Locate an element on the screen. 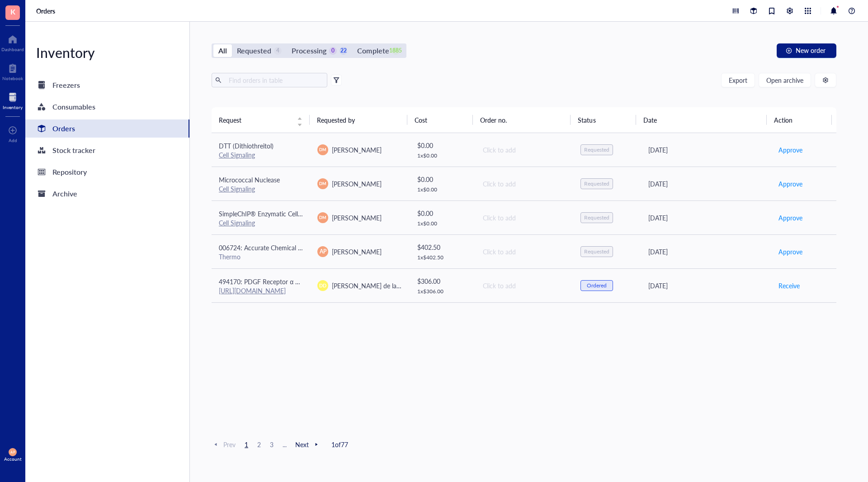 The image size is (868, 482). div: Thermo is located at coordinates (261, 257).